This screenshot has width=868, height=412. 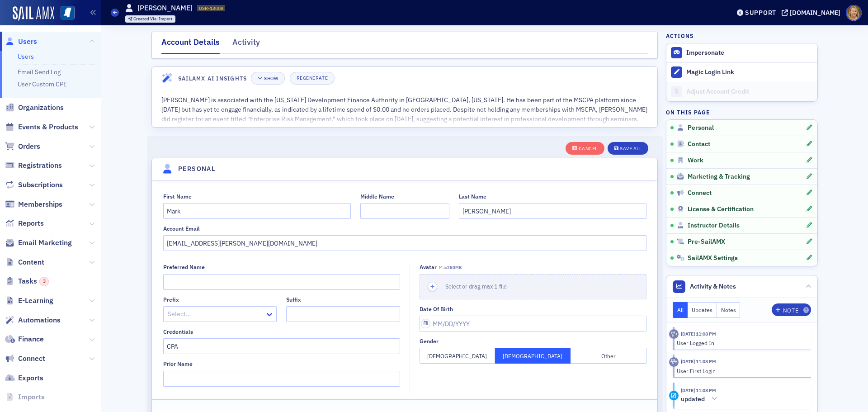 What do you see at coordinates (701, 128) in the screenshot?
I see `span: Personal` at bounding box center [701, 128].